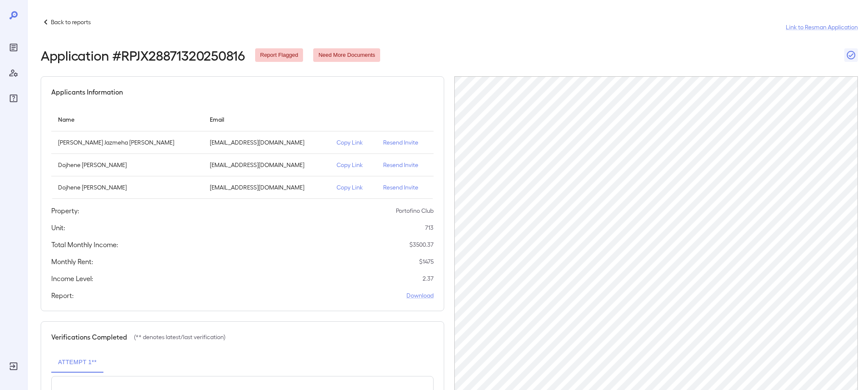  Describe the element at coordinates (85, 245) in the screenshot. I see `h5: Total Monthly Income:` at that location.